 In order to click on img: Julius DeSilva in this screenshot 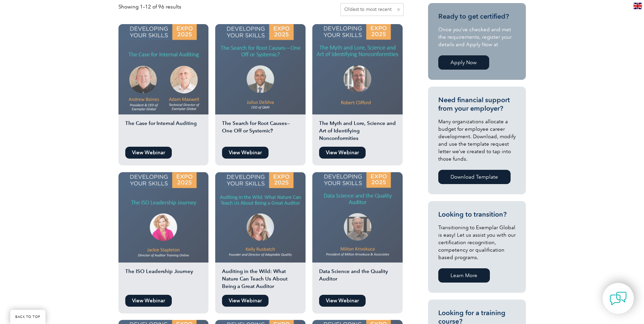, I will do `click(261, 69)`.